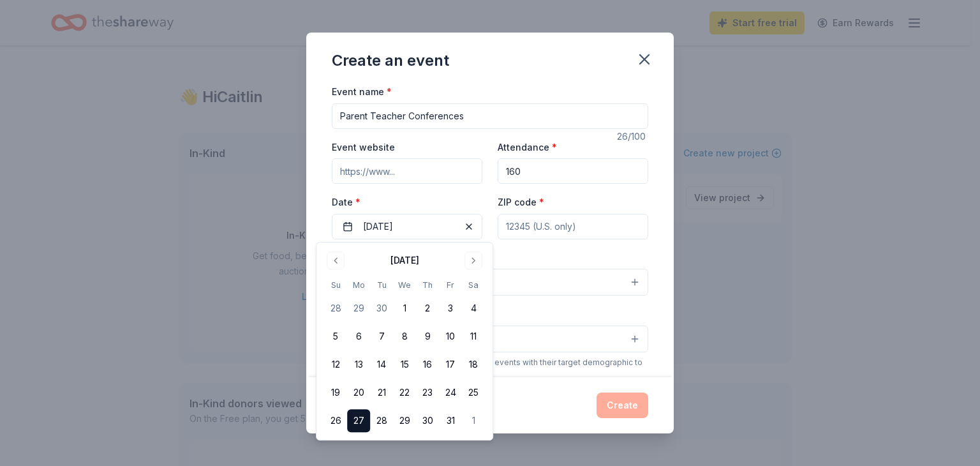 Image resolution: width=980 pixels, height=466 pixels. Describe the element at coordinates (381, 284) in the screenshot. I see `th: Tuesday` at that location.